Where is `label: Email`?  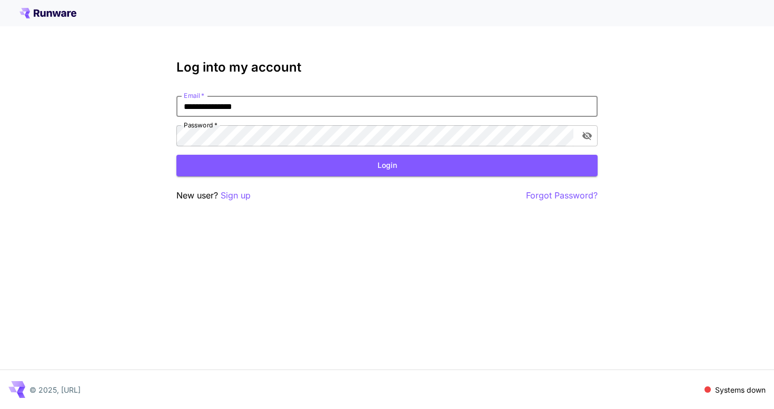 label: Email is located at coordinates (194, 95).